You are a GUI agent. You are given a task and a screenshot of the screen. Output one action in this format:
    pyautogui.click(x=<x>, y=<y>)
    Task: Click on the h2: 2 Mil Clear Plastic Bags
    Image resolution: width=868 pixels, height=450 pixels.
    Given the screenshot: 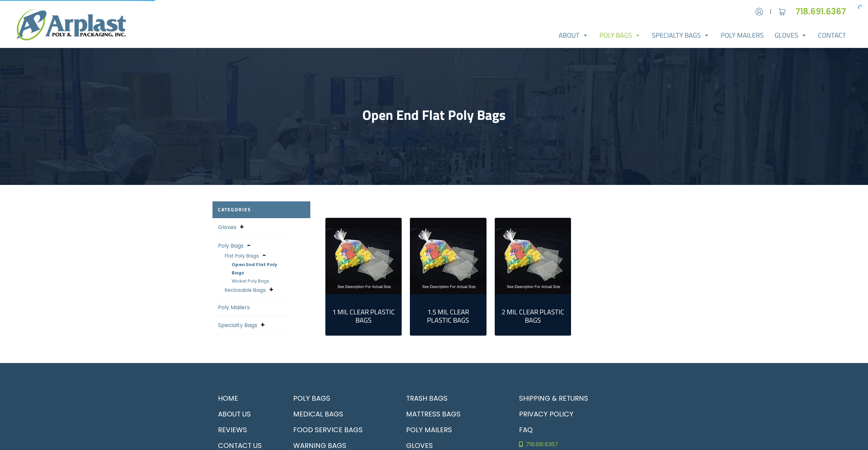 What is the action you would take?
    pyautogui.click(x=533, y=316)
    